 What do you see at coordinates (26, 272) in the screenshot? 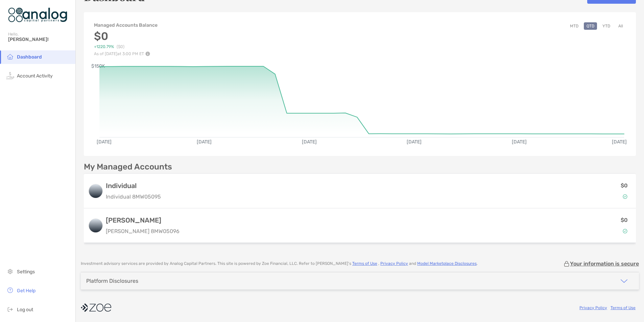
I see `span: Settings` at bounding box center [26, 272].